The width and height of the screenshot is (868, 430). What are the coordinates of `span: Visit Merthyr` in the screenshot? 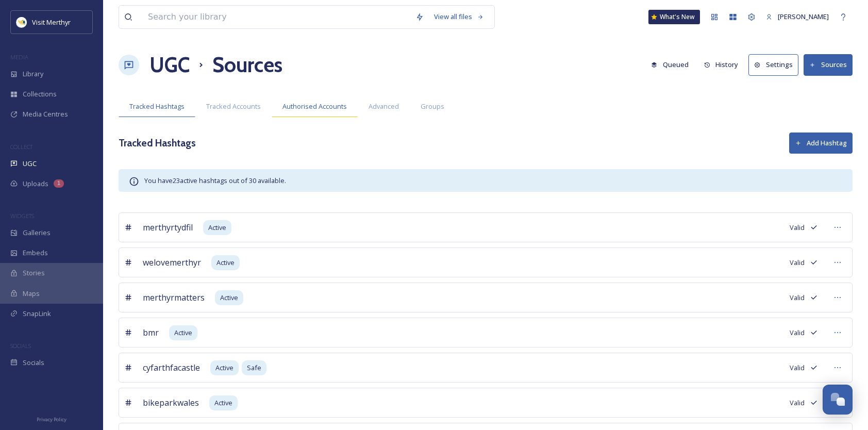 It's located at (51, 22).